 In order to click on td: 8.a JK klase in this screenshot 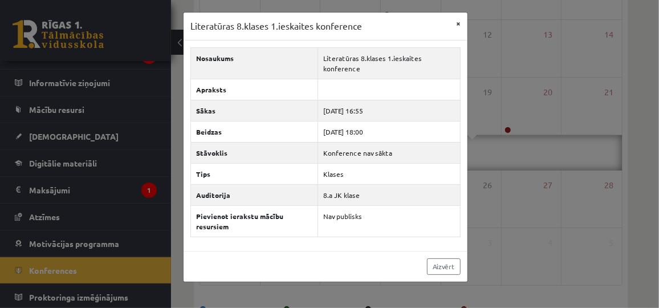, I will do `click(389, 194)`.